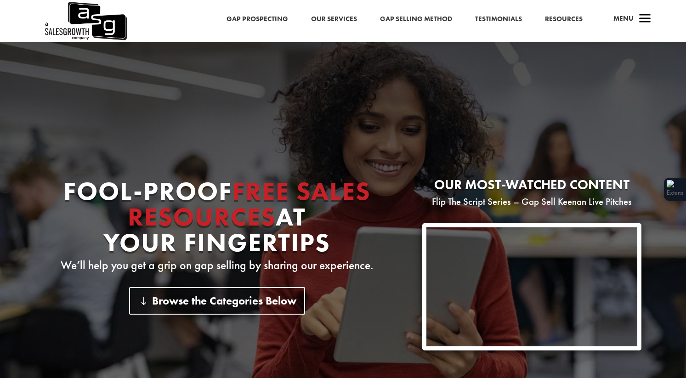 The height and width of the screenshot is (378, 686). What do you see at coordinates (217, 219) in the screenshot?
I see `h1: Fool-proof At Your Fingertips` at bounding box center [217, 219].